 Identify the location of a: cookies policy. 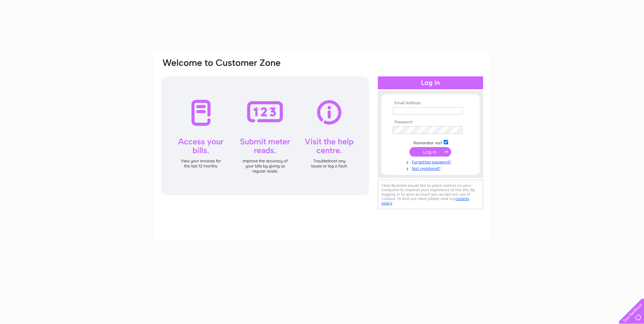
(426, 201).